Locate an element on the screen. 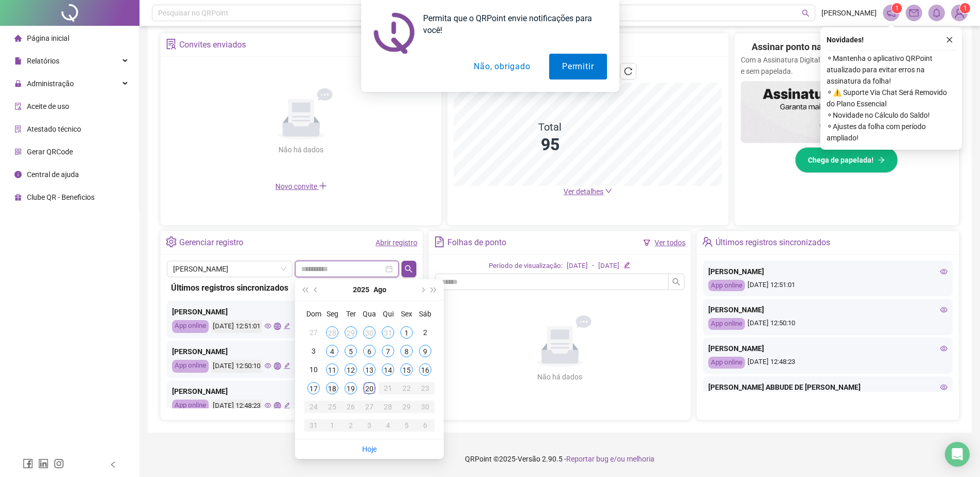 The image size is (980, 477). span: Reportar bug e/ou melhoria is located at coordinates (610, 459).